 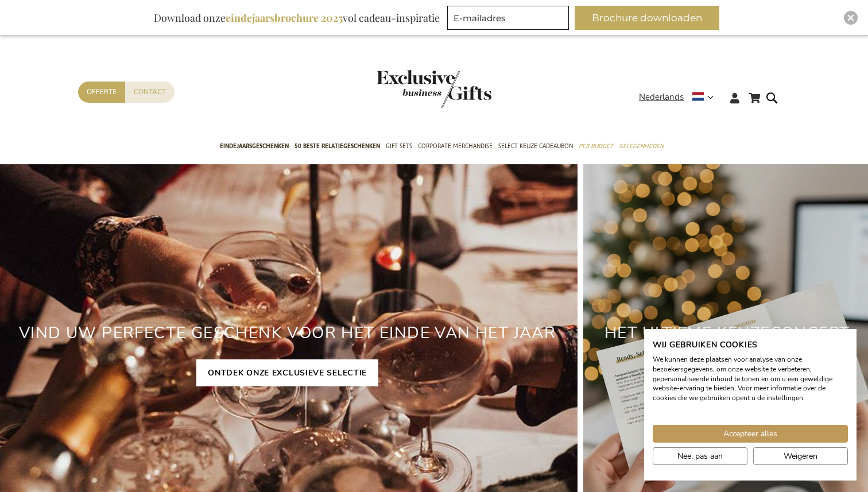 What do you see at coordinates (800, 456) in the screenshot?
I see `span: Weigeren` at bounding box center [800, 456].